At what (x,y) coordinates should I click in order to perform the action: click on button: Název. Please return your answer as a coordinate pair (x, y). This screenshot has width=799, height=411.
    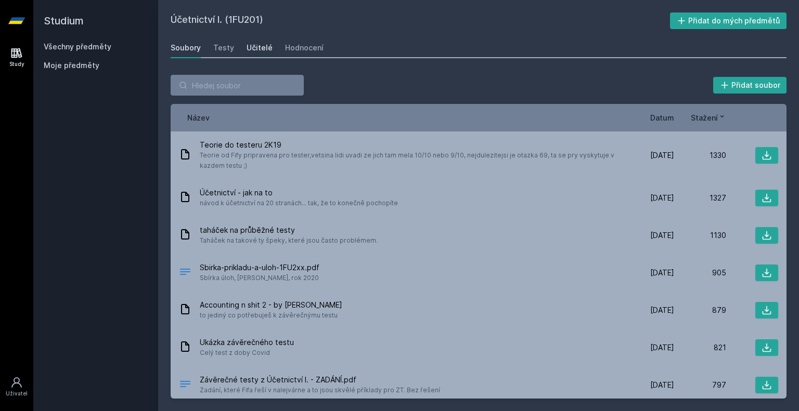
    Looking at the image, I should click on (198, 118).